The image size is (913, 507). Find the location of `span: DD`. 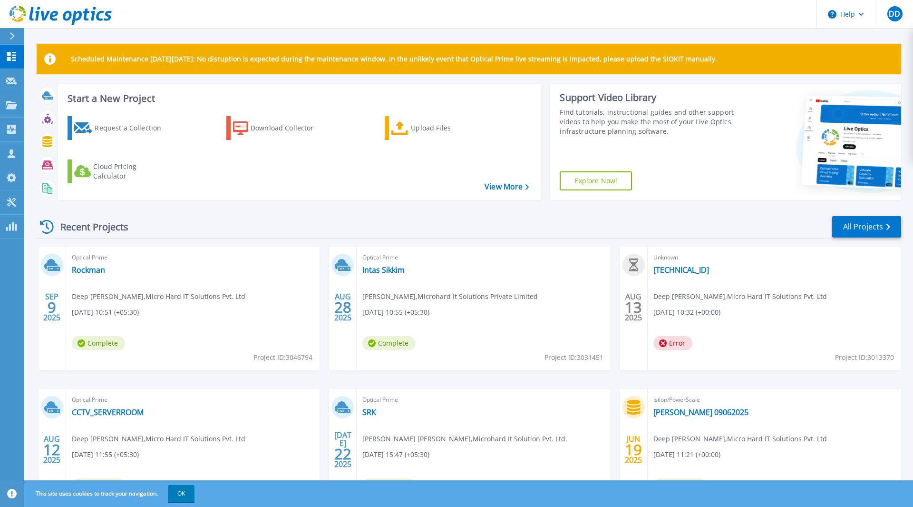

span: DD is located at coordinates (895, 14).